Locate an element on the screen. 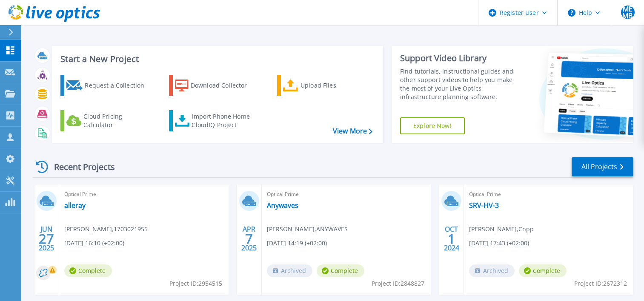 This screenshot has height=301, width=644. a: Download Collector is located at coordinates (216, 86).